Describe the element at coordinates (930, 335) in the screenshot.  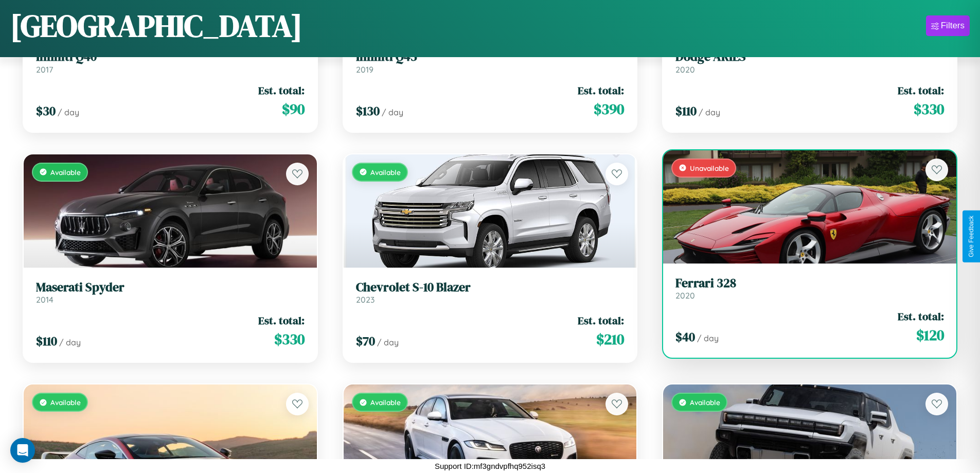
I see `span: $ 120` at that location.